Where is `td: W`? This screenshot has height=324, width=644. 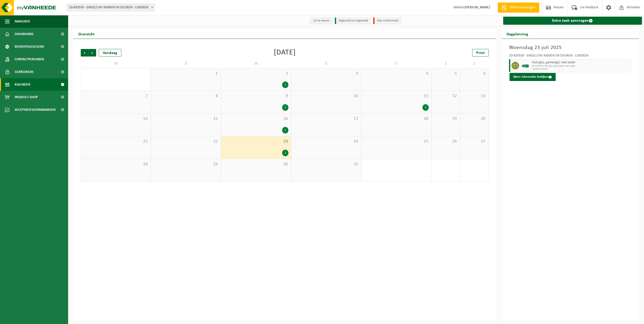 td: W is located at coordinates (256, 64).